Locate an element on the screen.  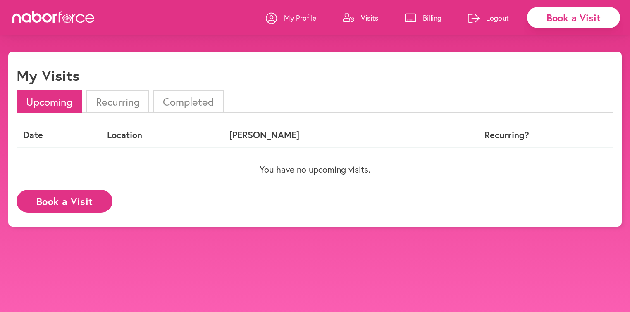
li: Recurring is located at coordinates (117, 102).